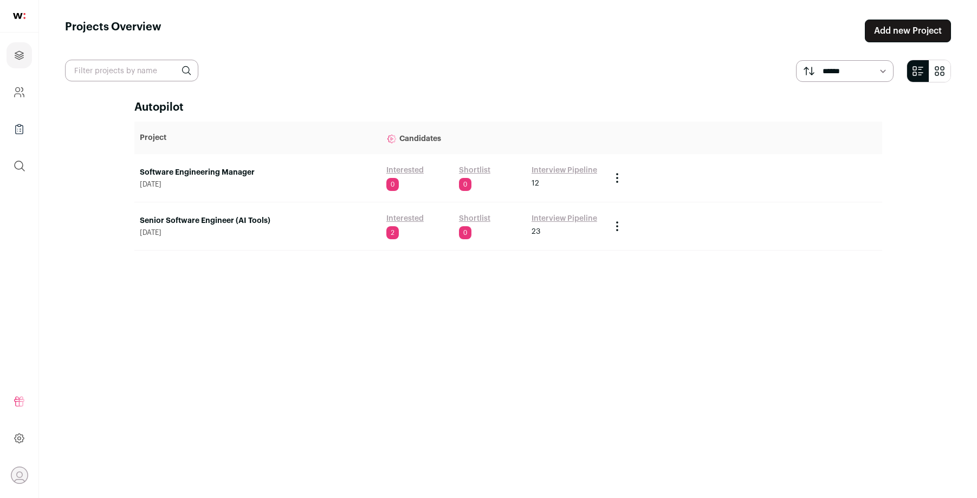 Image resolution: width=977 pixels, height=498 pixels. I want to click on button: Open dropdown, so click(20, 475).